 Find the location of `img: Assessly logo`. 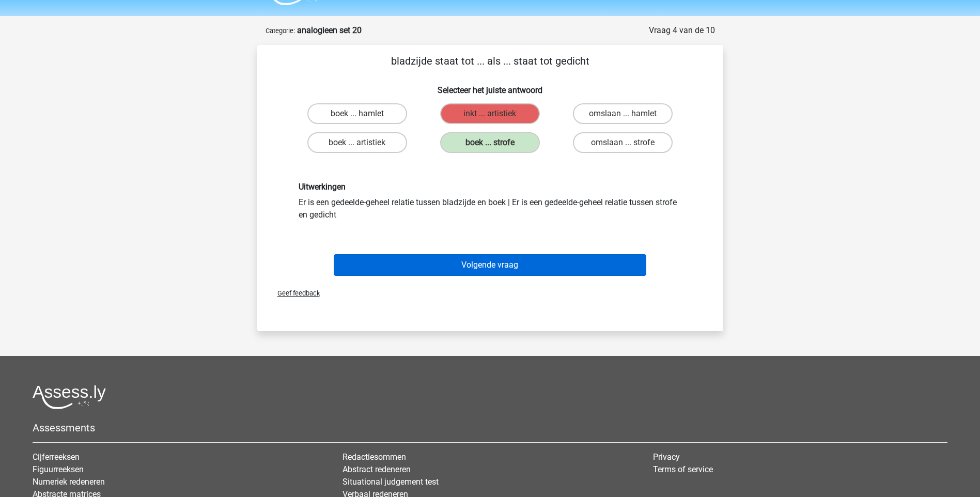

img: Assessly logo is located at coordinates (69, 396).